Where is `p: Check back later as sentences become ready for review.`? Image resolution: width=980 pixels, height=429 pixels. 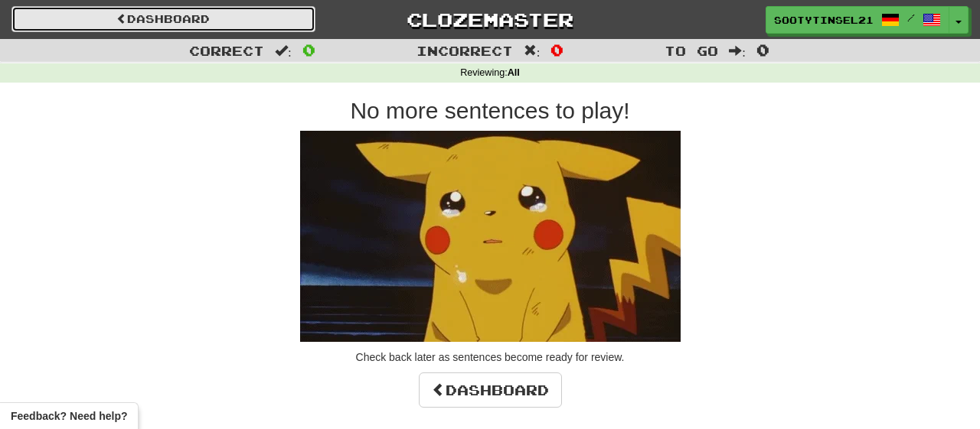
p: Check back later as sentences become ready for review. is located at coordinates (490, 358).